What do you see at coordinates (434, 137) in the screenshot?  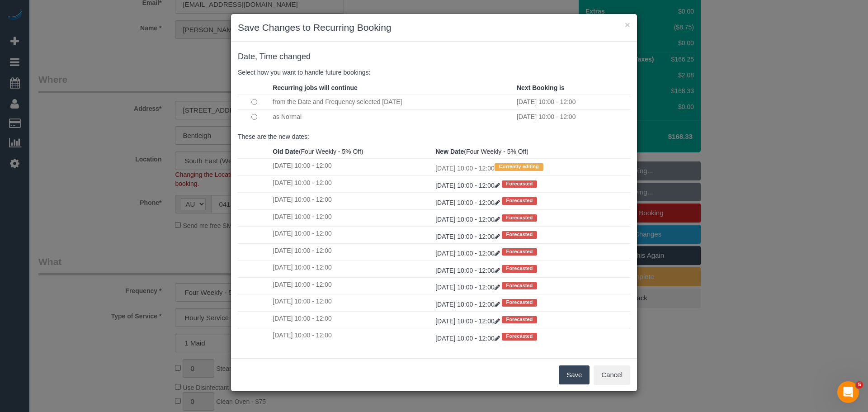 I see `p: These are the new dates:` at bounding box center [434, 137].